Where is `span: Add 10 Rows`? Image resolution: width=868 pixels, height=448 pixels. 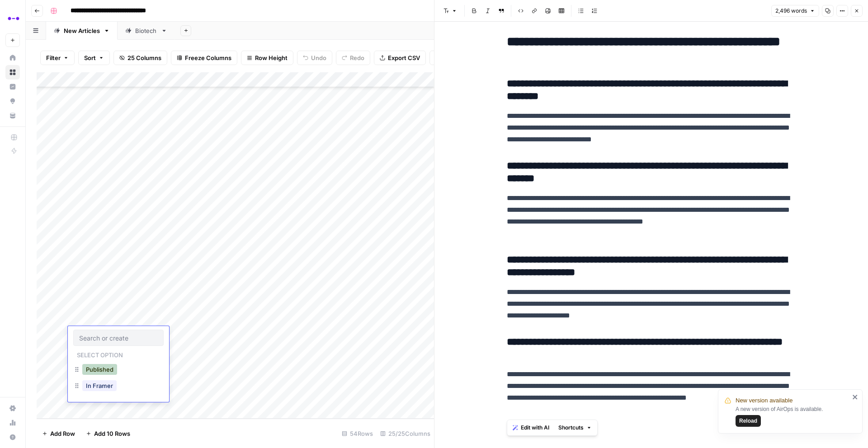
span: Add 10 Rows is located at coordinates (112, 434).